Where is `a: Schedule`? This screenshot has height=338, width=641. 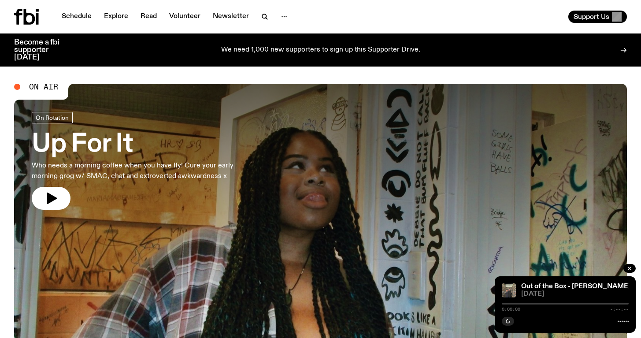
a: Schedule is located at coordinates (77, 17).